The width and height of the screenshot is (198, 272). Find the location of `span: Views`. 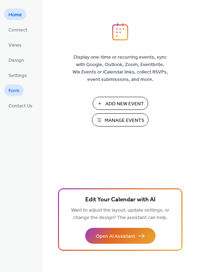

span: Views is located at coordinates (15, 45).